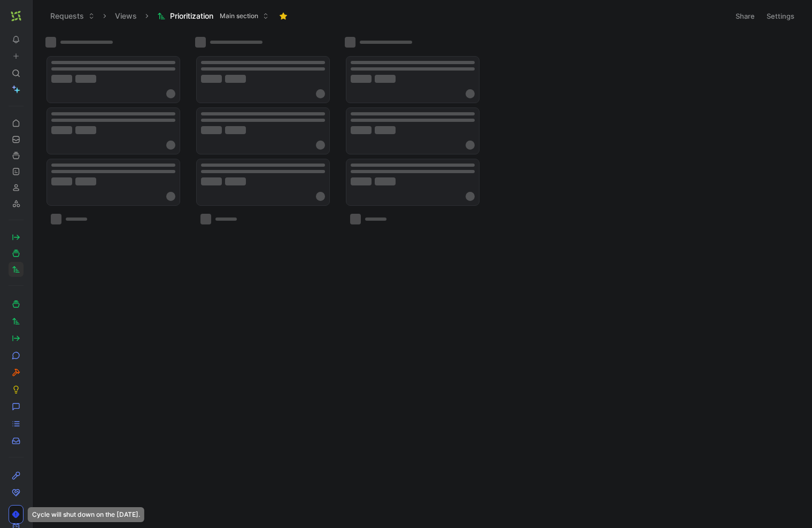 Image resolution: width=812 pixels, height=528 pixels. What do you see at coordinates (239, 16) in the screenshot?
I see `span: Main section` at bounding box center [239, 16].